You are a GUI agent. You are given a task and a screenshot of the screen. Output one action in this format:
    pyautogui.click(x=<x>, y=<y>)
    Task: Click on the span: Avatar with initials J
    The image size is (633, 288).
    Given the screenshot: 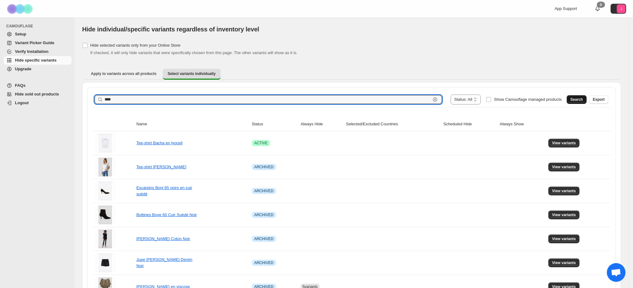 What is the action you would take?
    pyautogui.click(x=621, y=9)
    